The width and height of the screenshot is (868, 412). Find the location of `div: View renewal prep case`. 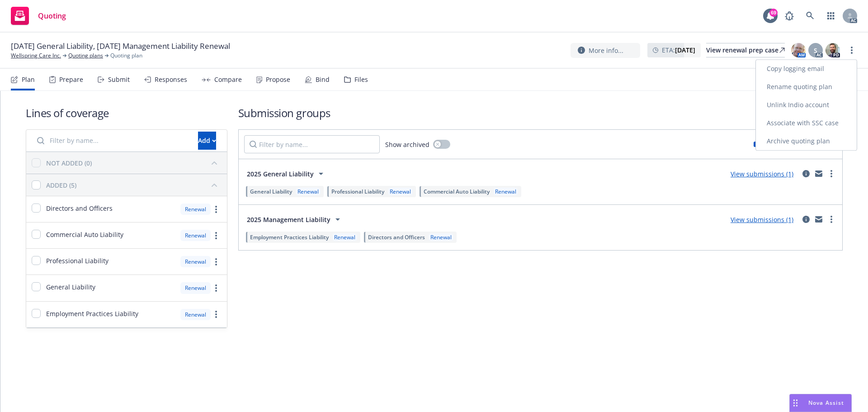

div: View renewal prep case is located at coordinates (745, 50).